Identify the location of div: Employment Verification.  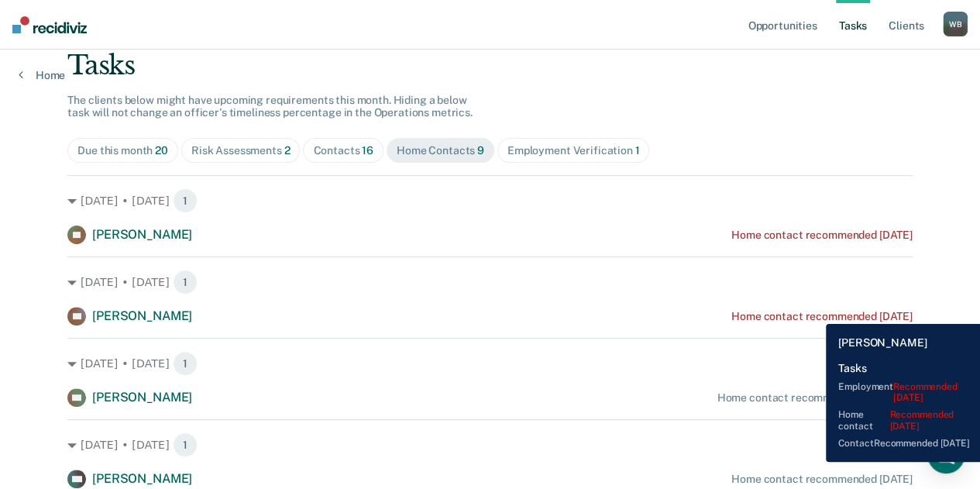
(573, 151).